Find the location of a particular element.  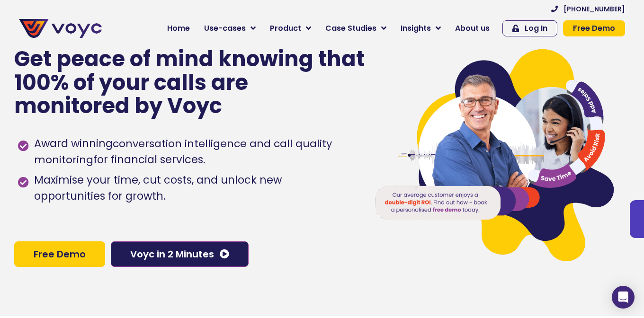

a: Product is located at coordinates (290, 28).